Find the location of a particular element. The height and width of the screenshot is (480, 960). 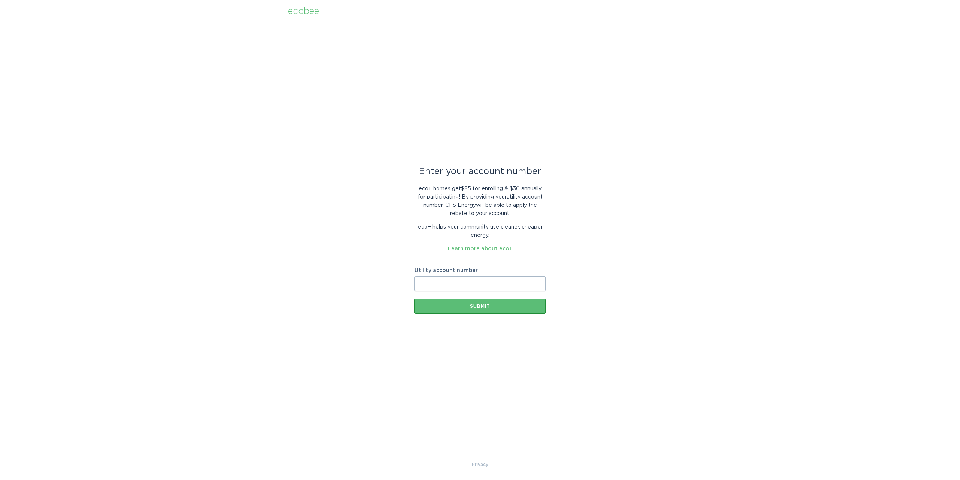

p: eco+ homes get $85 for enrolling & $30 annually for participating ! By providing your utility acc... is located at coordinates (480, 201).